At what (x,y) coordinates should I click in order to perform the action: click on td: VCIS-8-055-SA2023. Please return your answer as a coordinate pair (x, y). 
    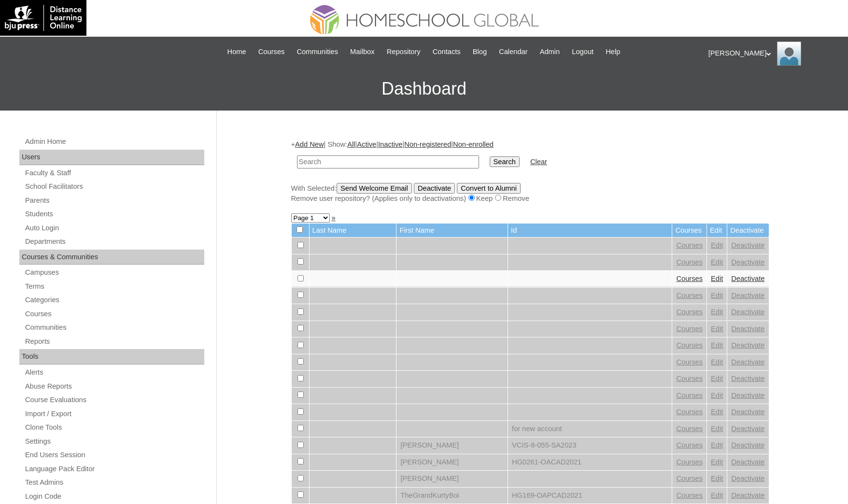
    Looking at the image, I should click on (590, 446).